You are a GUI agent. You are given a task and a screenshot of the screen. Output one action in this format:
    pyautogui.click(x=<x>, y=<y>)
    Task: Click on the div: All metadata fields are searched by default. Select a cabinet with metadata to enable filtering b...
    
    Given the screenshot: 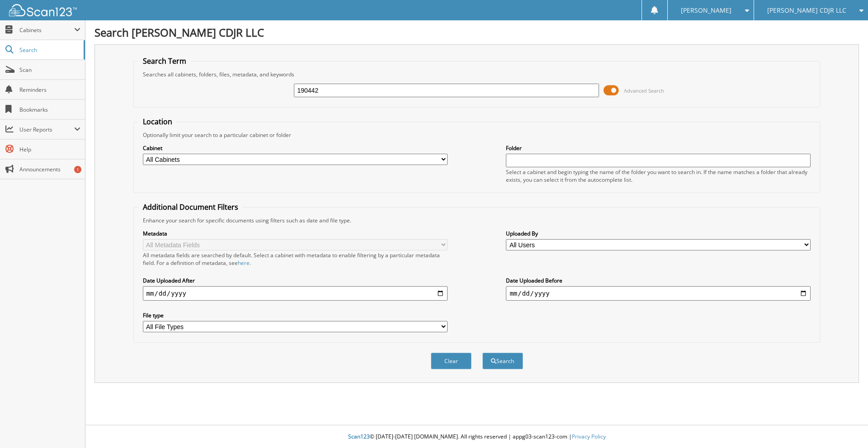 What is the action you would take?
    pyautogui.click(x=295, y=259)
    